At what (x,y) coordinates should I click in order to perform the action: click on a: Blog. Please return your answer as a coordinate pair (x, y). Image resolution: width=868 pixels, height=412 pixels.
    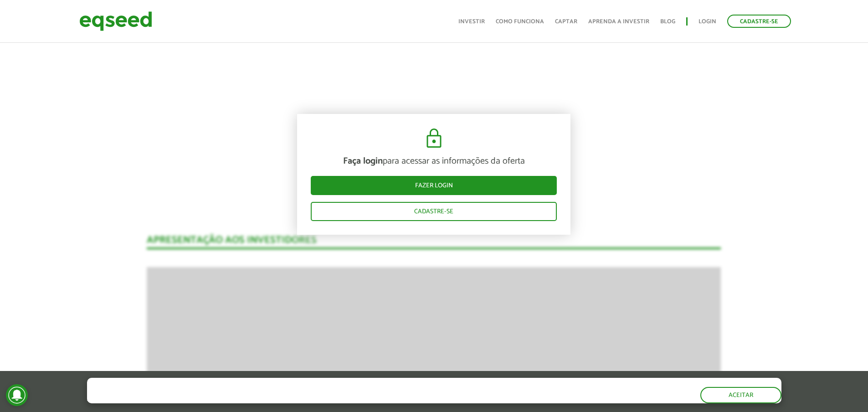
    Looking at the image, I should click on (667, 21).